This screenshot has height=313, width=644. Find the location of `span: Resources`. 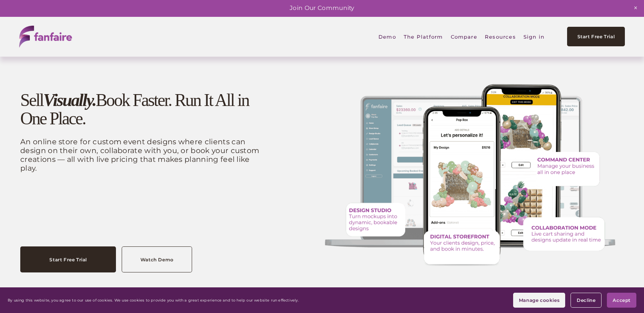

span: Resources is located at coordinates (500, 37).